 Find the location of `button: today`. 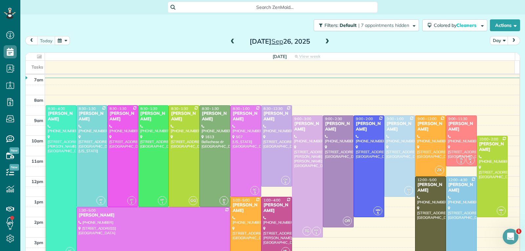

button: today is located at coordinates (46, 40).